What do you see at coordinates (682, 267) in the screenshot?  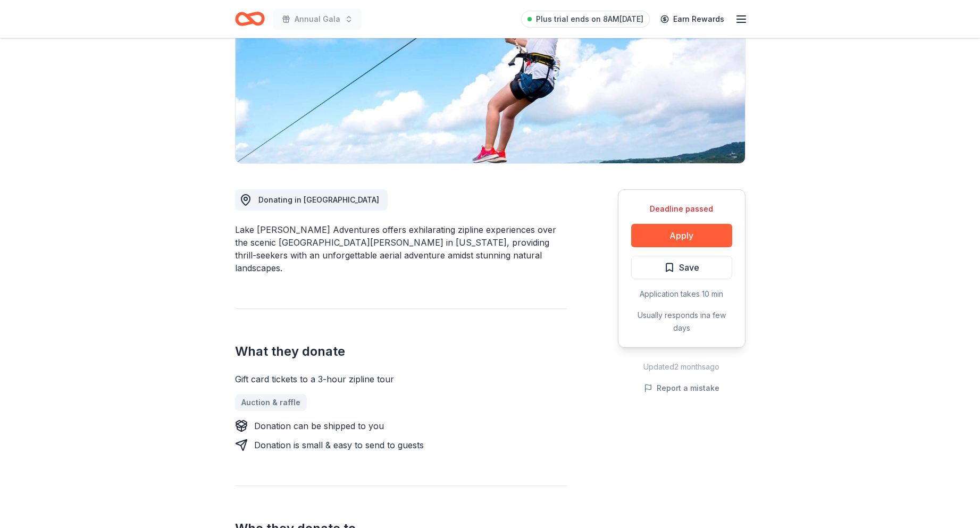 I see `button: Save` at bounding box center [682, 267].